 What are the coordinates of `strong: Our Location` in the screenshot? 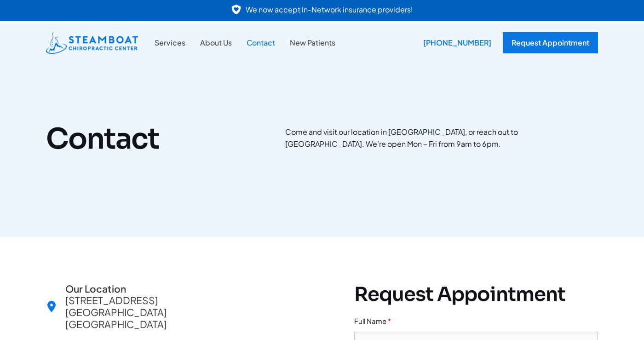 It's located at (96, 288).